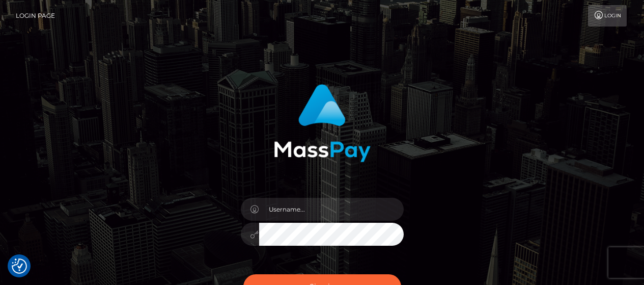  I want to click on a: Login, so click(607, 16).